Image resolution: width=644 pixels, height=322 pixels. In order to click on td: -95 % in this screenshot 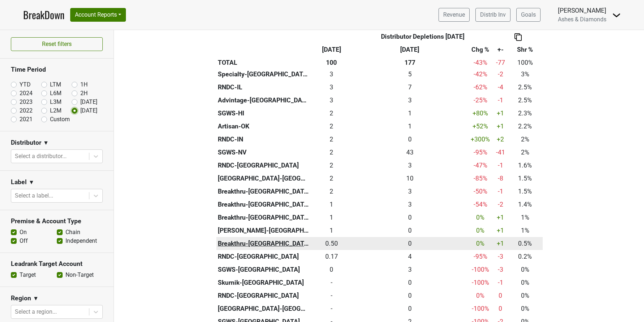, I will do `click(480, 152)`.